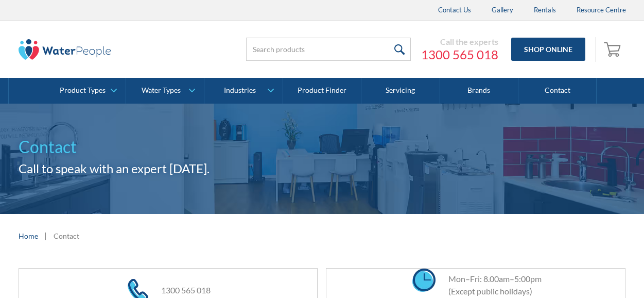 The width and height of the screenshot is (644, 298). What do you see at coordinates (548, 49) in the screenshot?
I see `a: Shop Online` at bounding box center [548, 49].